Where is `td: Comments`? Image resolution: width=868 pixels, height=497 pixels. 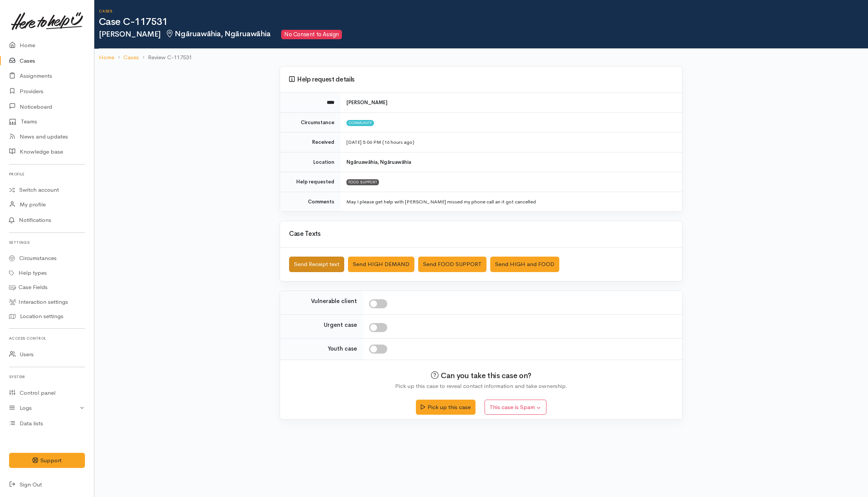
td: Comments is located at coordinates (310, 202).